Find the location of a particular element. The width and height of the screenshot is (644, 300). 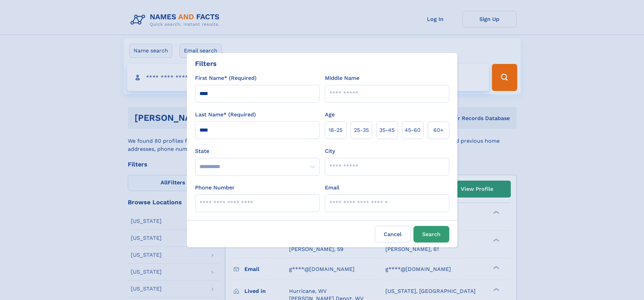

span: 60+ is located at coordinates (438, 130).